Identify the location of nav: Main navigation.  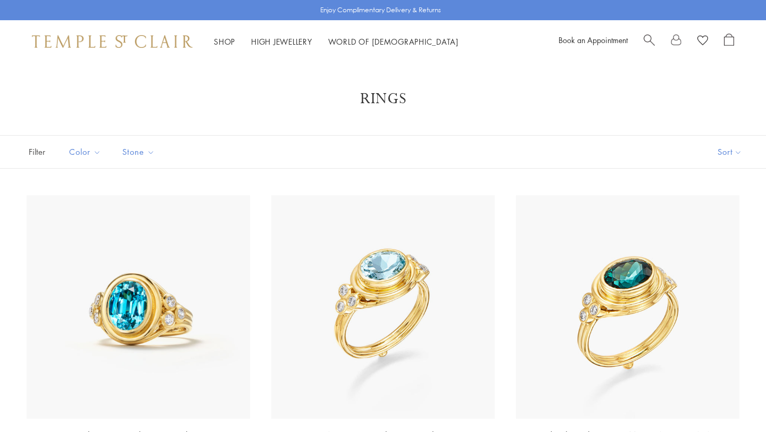
(336, 41).